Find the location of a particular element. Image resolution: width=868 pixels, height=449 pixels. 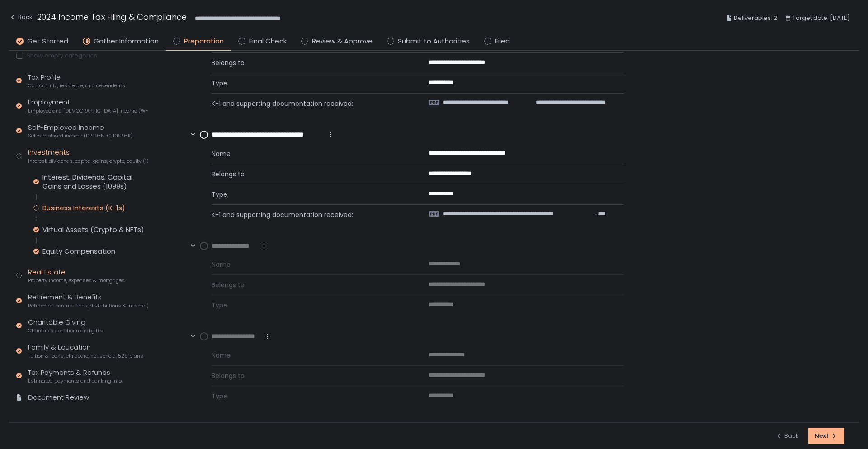

div: Equity Compensation is located at coordinates (79, 251).